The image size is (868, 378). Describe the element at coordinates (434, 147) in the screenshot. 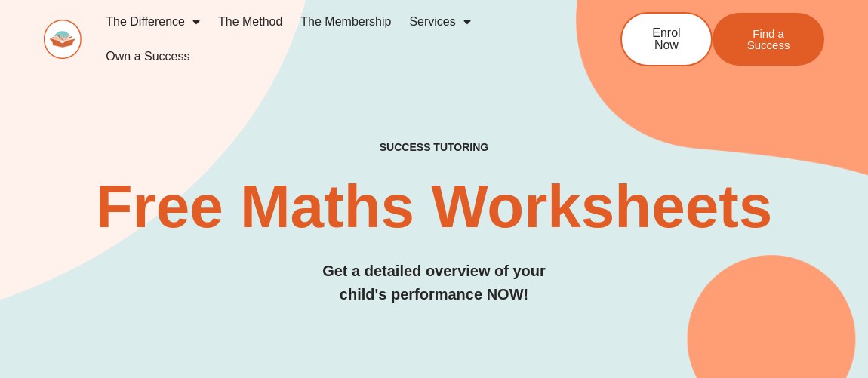

I see `h4: SUCCESS TUTORING​` at that location.